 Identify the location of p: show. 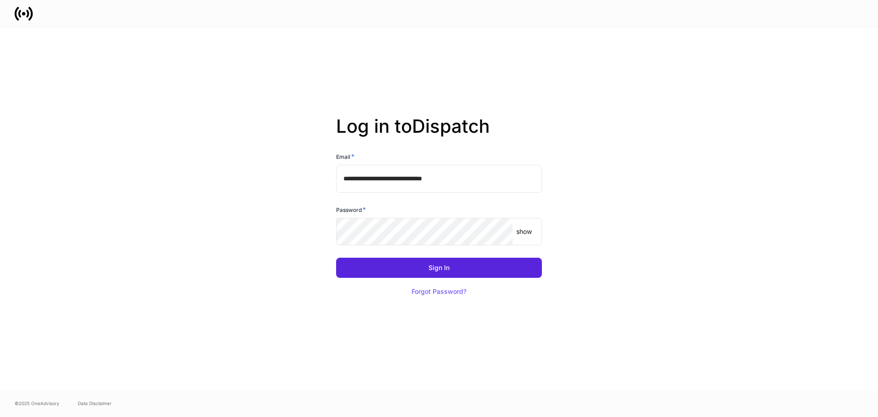
(524, 231).